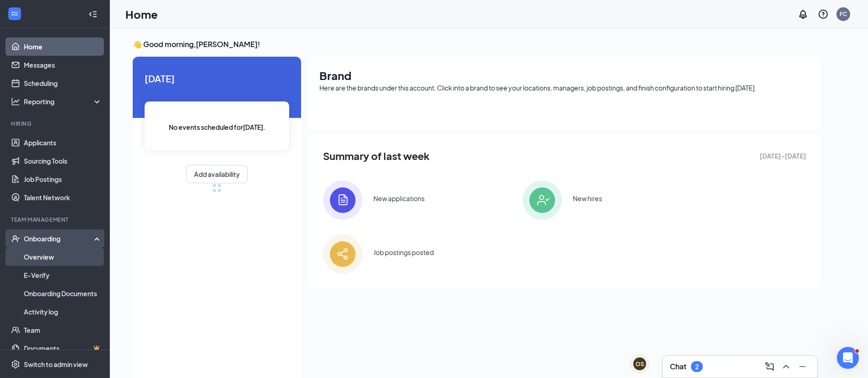  I want to click on svg: Analysis, so click(16, 101).